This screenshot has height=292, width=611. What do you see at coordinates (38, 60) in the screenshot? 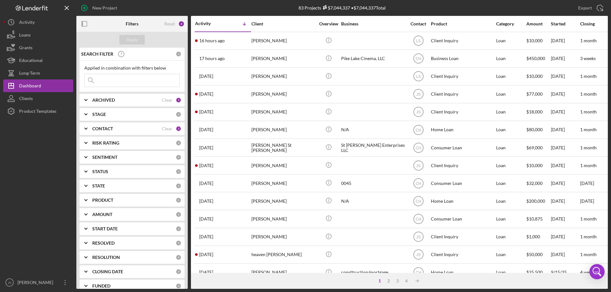
I see `a: Educational` at bounding box center [38, 60].